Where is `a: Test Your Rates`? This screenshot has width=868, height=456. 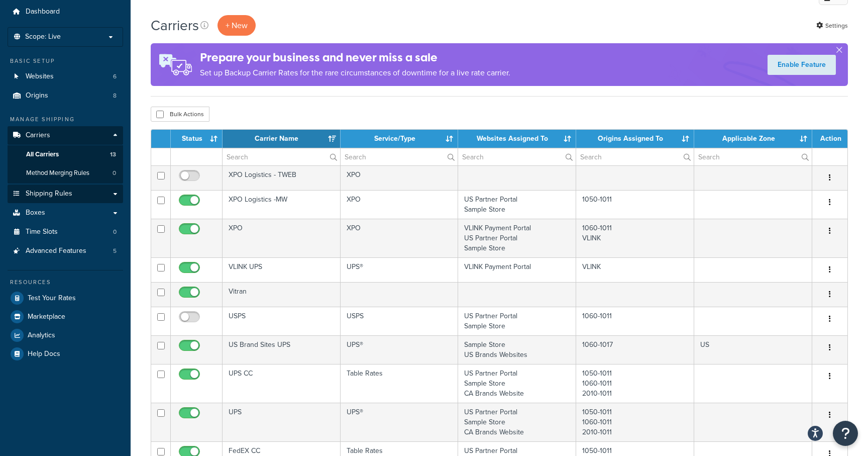 a: Test Your Rates is located at coordinates (65, 298).